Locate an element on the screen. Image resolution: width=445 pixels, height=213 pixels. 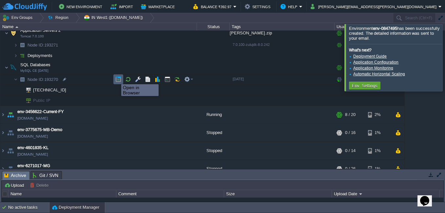
a: Application Configuration is located at coordinates (376, 62).